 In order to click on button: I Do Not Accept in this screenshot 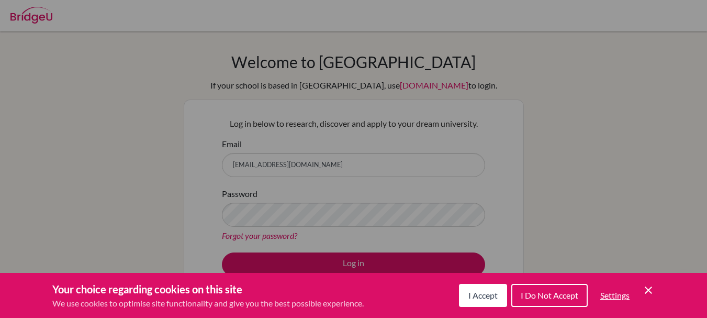, I will do `click(550, 295)`.